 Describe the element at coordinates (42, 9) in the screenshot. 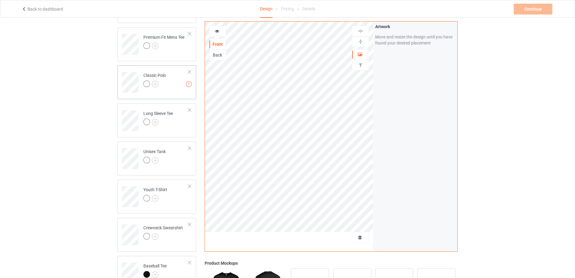

I see `a: Back to dashboard` at that location.